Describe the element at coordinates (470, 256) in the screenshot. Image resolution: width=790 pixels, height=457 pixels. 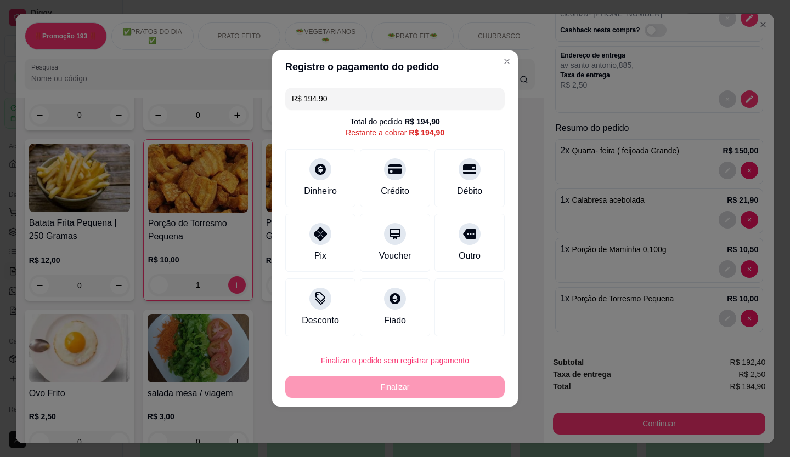
I see `div: Outro` at that location.